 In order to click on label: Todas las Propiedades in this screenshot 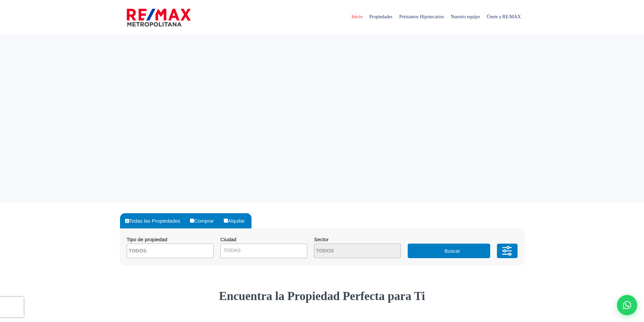, I will do `click(155, 220)`.